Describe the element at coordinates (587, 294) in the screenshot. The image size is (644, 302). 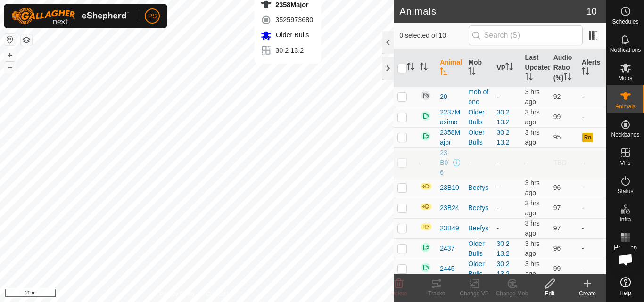
I see `div: Create` at that location.